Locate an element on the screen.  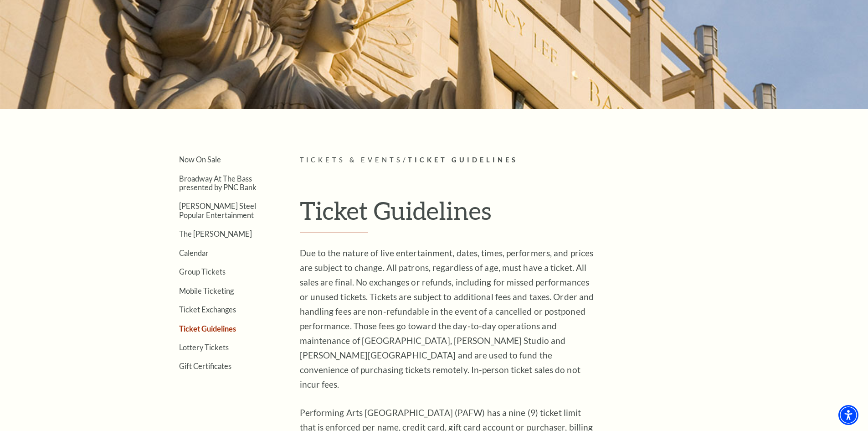
a: Calendar is located at coordinates (194, 252).